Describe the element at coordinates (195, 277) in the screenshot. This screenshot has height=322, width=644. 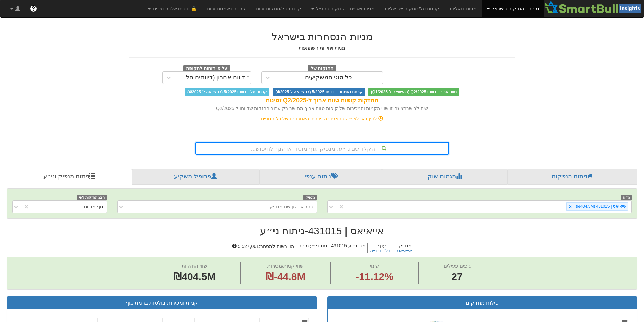
I see `span: ₪404.5M` at that location.